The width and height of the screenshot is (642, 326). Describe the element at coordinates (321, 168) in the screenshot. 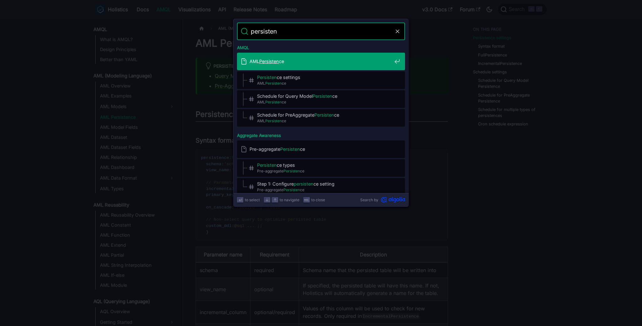

I see `a: Persistence types​Pre-aggregatePersistence` at that location.